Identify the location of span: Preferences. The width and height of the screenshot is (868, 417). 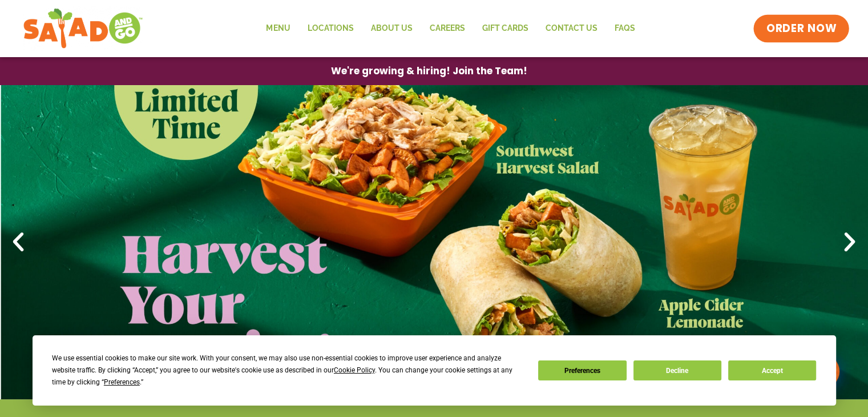
(122, 382).